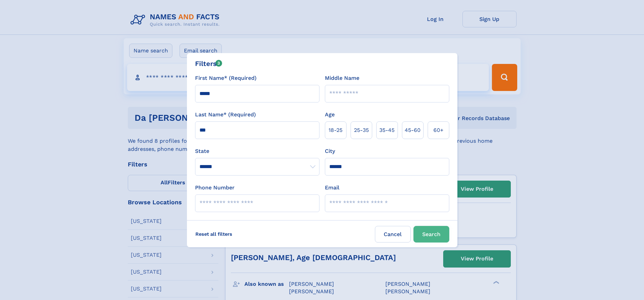  Describe the element at coordinates (439, 130) in the screenshot. I see `span: 60+` at that location.